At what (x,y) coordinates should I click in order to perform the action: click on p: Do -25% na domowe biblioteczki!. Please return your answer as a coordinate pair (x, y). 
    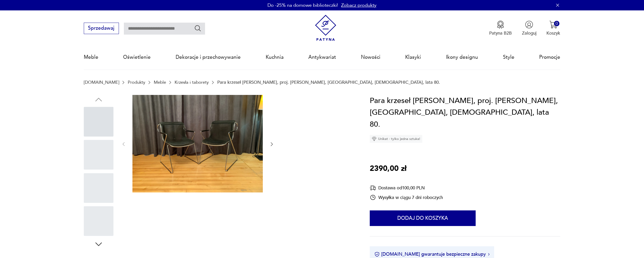
    Looking at the image, I should click on (303, 5).